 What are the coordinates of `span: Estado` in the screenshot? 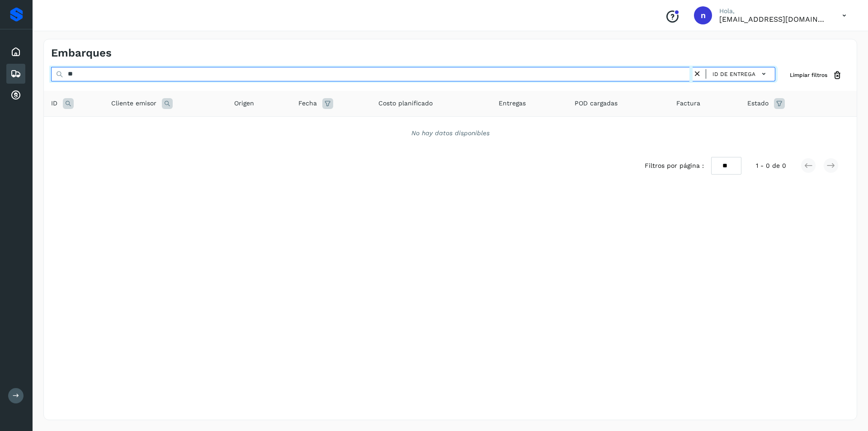 It's located at (757, 103).